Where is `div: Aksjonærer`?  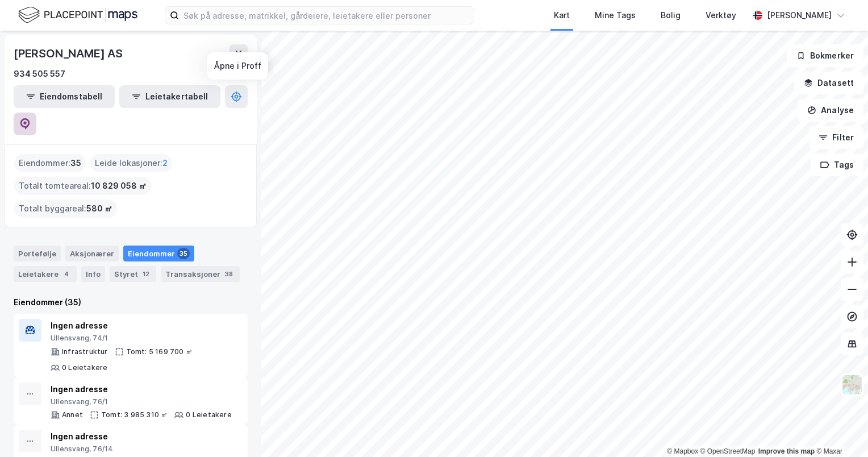 div: Aksjonærer is located at coordinates (92, 254).